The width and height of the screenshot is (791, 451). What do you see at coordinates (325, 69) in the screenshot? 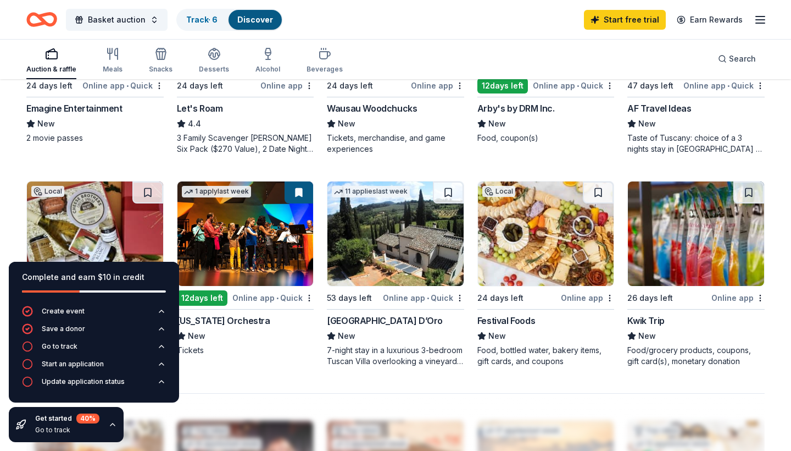
I see `div: Beverages` at bounding box center [325, 69].